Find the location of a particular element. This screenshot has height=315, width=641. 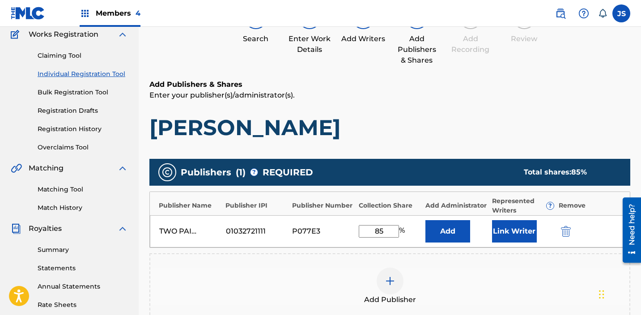

a: Summary is located at coordinates (83, 250).